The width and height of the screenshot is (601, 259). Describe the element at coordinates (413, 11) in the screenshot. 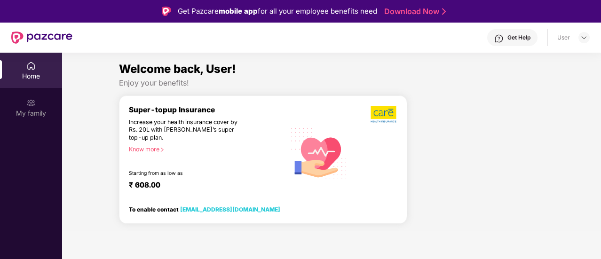

I see `a: Download Now` at that location.